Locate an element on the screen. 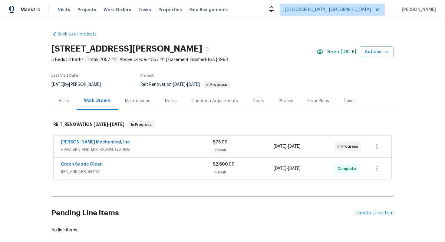 This screenshot has height=242, width=445. span: Visits is located at coordinates (64, 10).